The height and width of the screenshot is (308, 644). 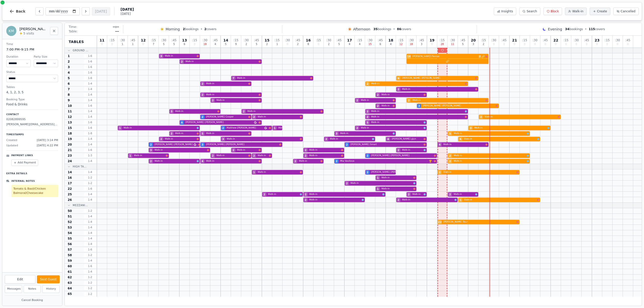 What do you see at coordinates (32, 104) in the screenshot?
I see `dd: Food & Drinks` at bounding box center [32, 104].